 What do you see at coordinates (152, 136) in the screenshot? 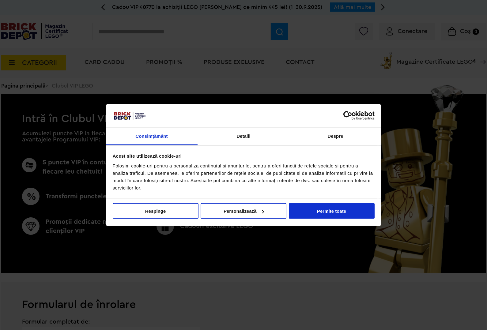
I see `a: Consimțământ` at bounding box center [152, 136].